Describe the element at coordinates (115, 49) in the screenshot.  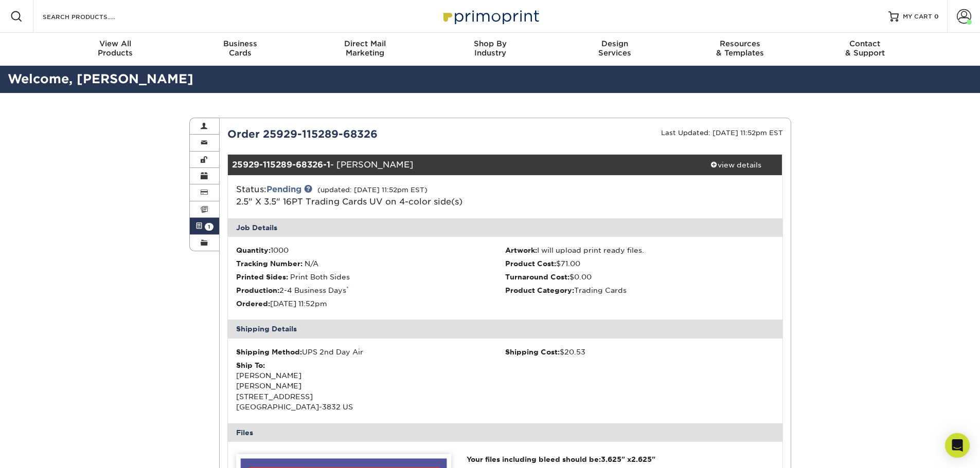
I see `div: Products` at that location.